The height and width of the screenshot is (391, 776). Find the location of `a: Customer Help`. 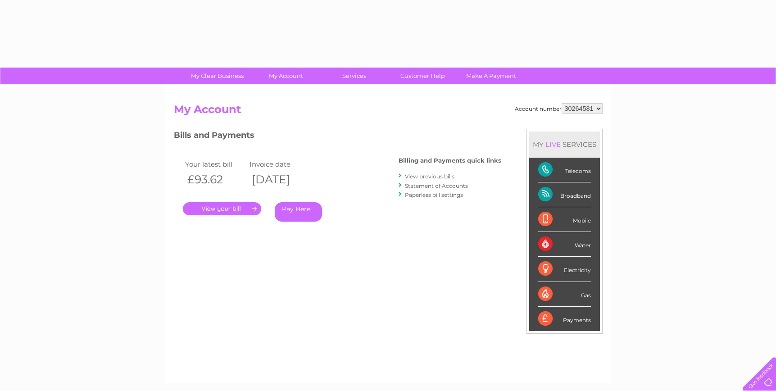

a: Customer Help is located at coordinates (423, 76).